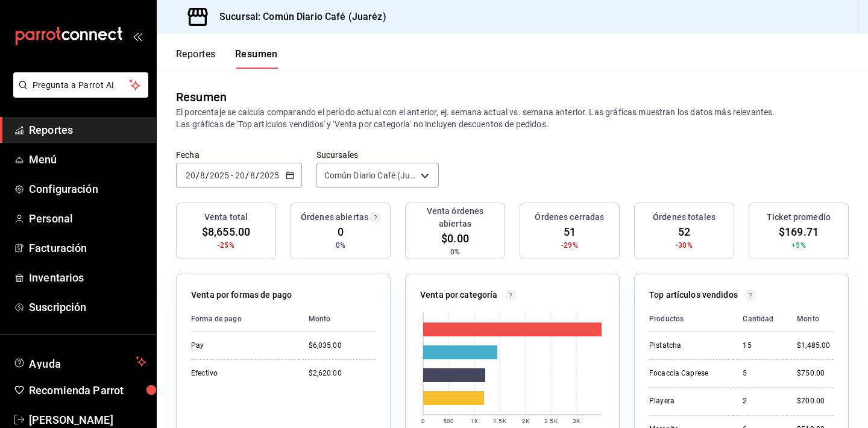 Image resolution: width=868 pixels, height=428 pixels. Describe the element at coordinates (526, 421) in the screenshot. I see `text: 2K` at that location.